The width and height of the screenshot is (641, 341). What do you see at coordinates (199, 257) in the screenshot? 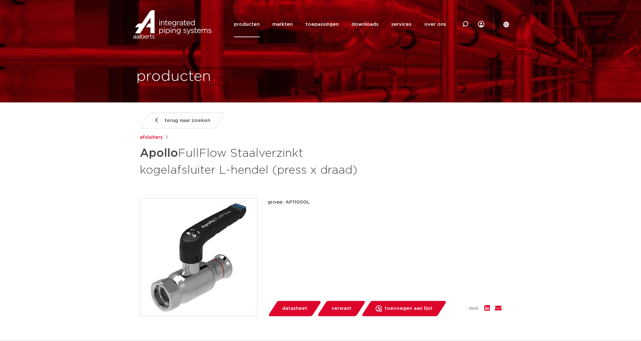
I see `img: Product Image for Apollo FullFlow Staalverzinkt kogelafsluiter L-hendel (press x draad)` at bounding box center [199, 257].